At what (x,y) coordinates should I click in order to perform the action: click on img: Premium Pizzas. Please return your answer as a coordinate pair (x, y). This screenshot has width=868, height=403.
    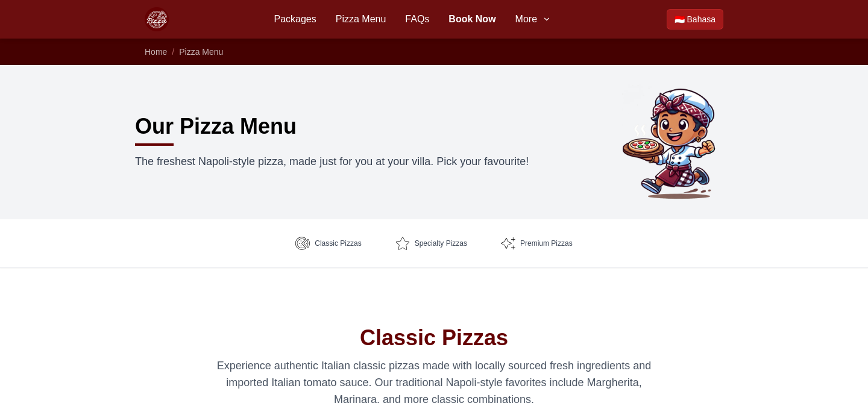
    Looking at the image, I should click on (508, 244).